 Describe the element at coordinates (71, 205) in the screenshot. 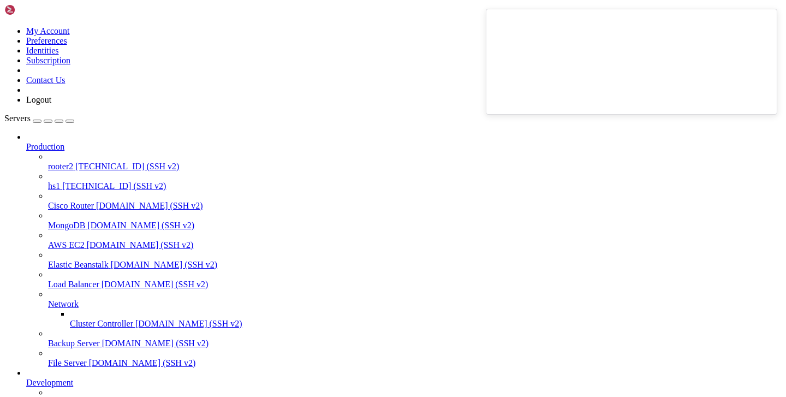

I see `span: Cisco Router` at that location.